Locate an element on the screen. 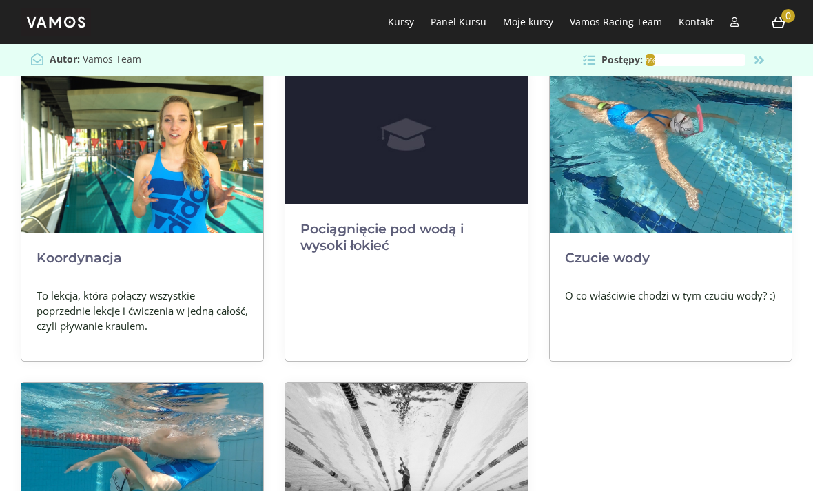 The image size is (813, 491). div: To lekcja, która połączy wszystkie poprzednie lekcje i ćwiczenia w jedną całość, czyli pływanie k... is located at coordinates (142, 311).